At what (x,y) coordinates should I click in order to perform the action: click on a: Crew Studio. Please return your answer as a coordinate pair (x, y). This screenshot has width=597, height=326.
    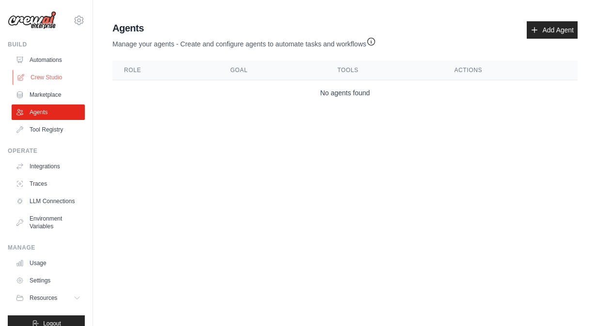
    Looking at the image, I should click on (49, 77).